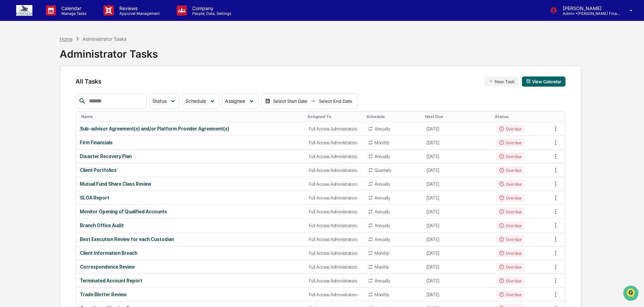 This screenshot has height=307, width=644. I want to click on div: SLOA Report, so click(190, 198).